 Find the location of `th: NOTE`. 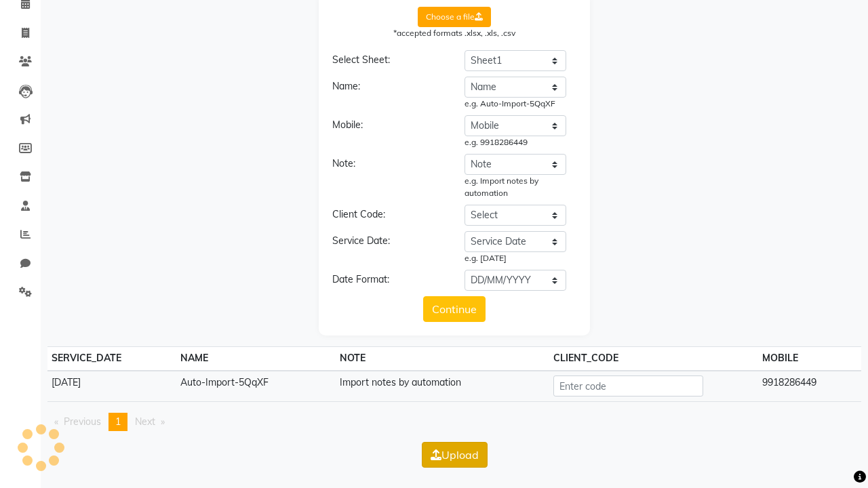

th: NOTE is located at coordinates (442, 359).